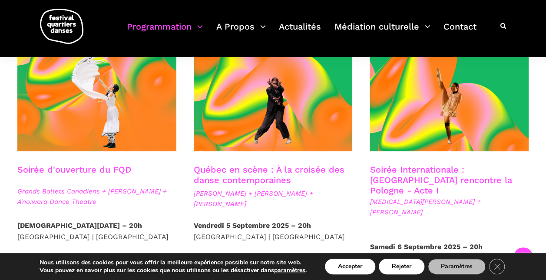  I want to click on img: logo-fqd-med, so click(62, 26).